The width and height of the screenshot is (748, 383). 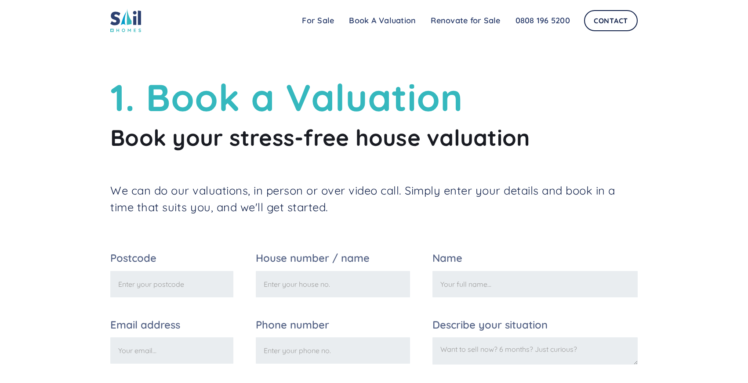 I want to click on h2: Book your stress-free house valuation, so click(x=374, y=138).